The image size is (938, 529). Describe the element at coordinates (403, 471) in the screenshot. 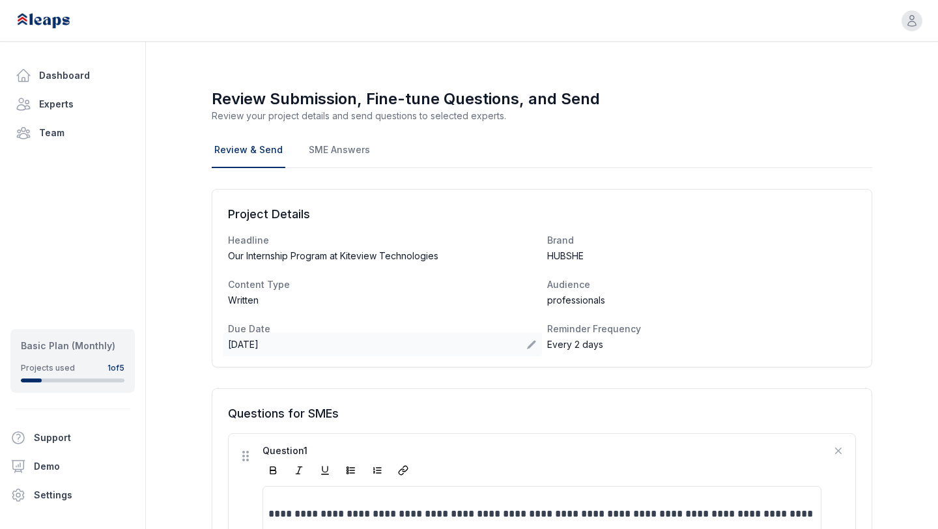

I see `button: Add Link` at that location.